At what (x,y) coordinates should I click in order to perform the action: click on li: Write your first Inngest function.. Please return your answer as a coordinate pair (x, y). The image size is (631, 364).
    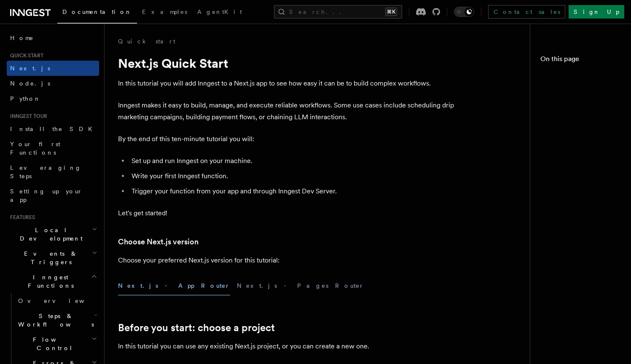
    Looking at the image, I should click on (292, 176).